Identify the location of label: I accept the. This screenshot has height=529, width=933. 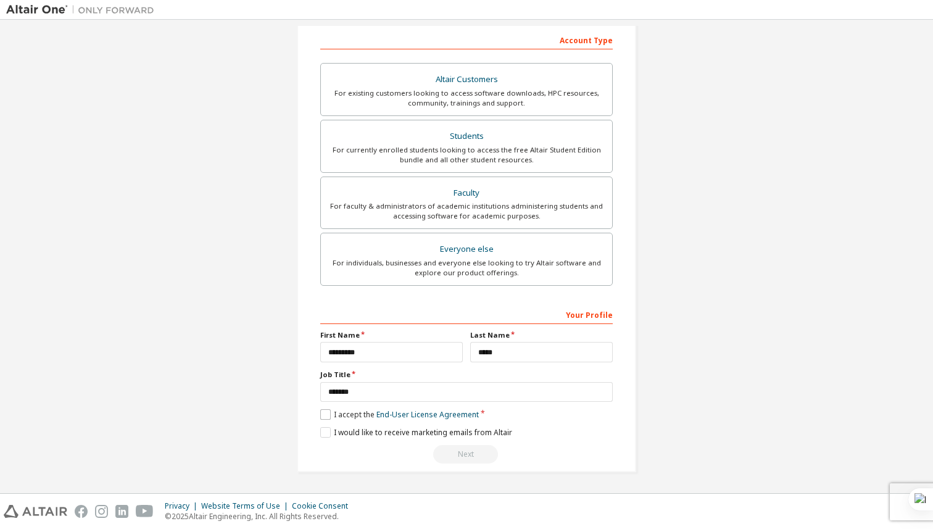
(399, 414).